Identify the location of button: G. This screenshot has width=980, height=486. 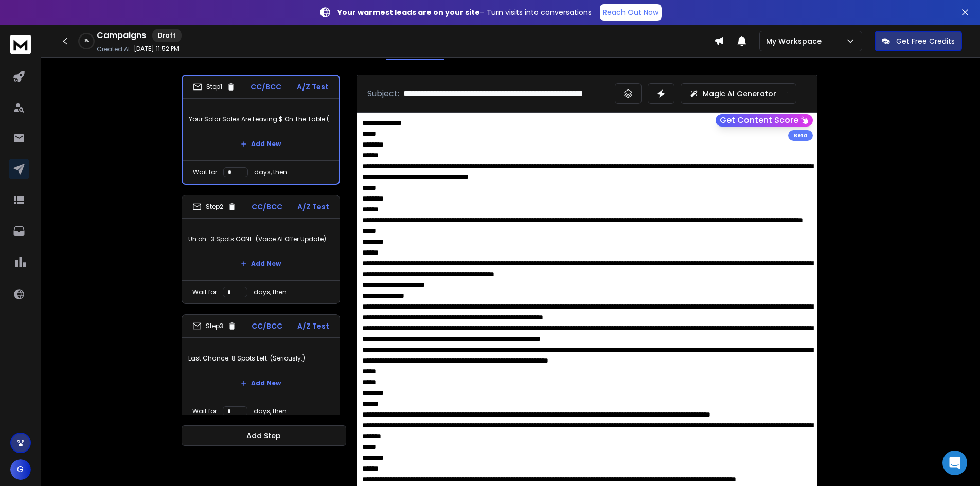
(21, 470).